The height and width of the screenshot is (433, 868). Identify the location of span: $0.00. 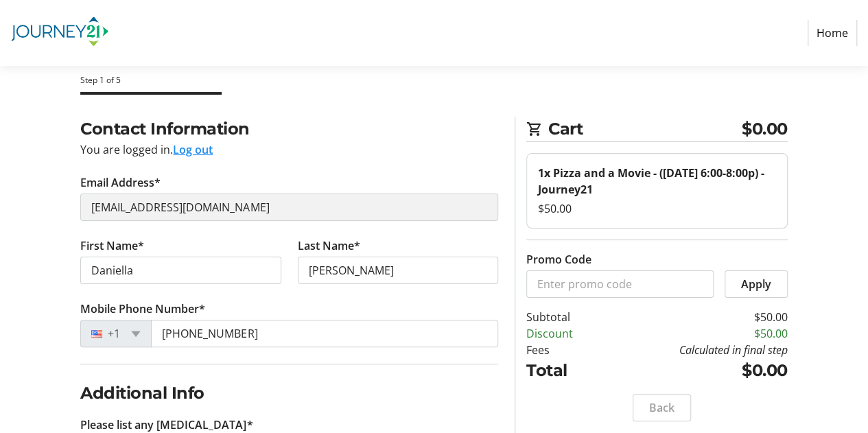
(765, 129).